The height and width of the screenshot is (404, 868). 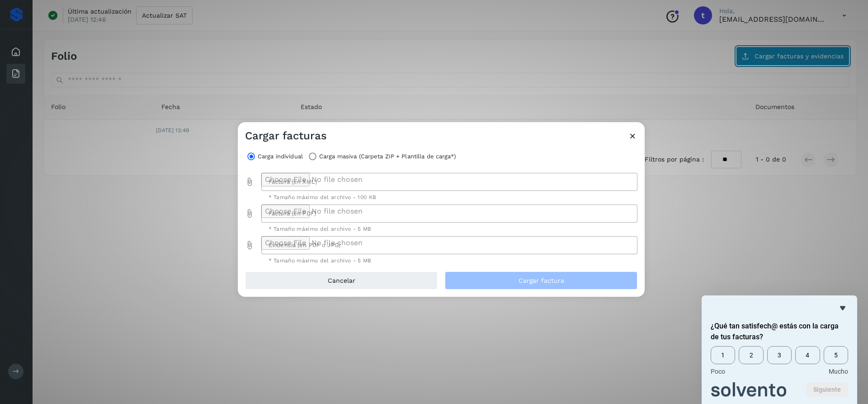 I want to click on label: Carga individual, so click(x=281, y=157).